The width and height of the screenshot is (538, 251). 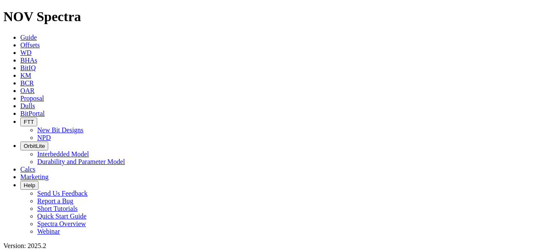 What do you see at coordinates (34, 177) in the screenshot?
I see `span: Marketing` at bounding box center [34, 177].